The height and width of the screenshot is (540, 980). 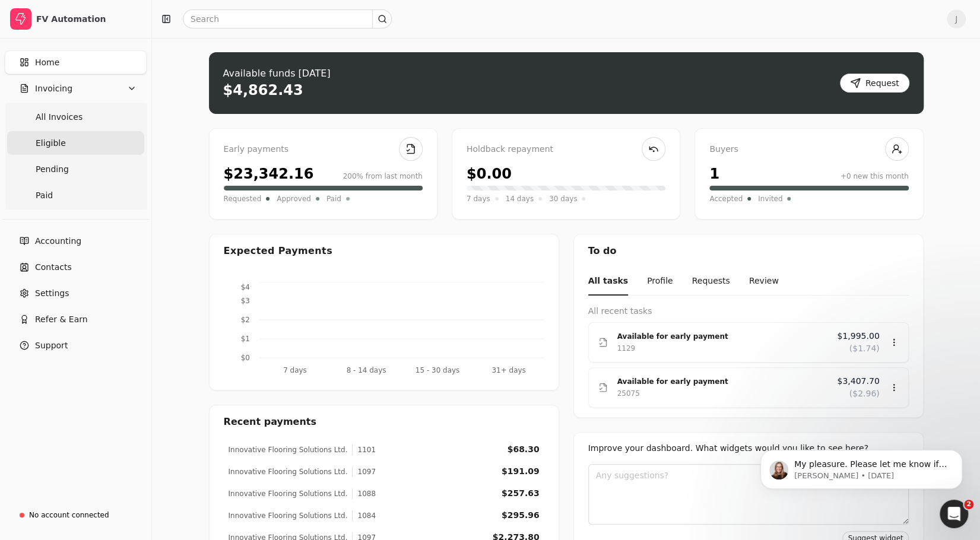 What do you see at coordinates (295, 370) in the screenshot?
I see `tspan: 7 days` at bounding box center [295, 370].